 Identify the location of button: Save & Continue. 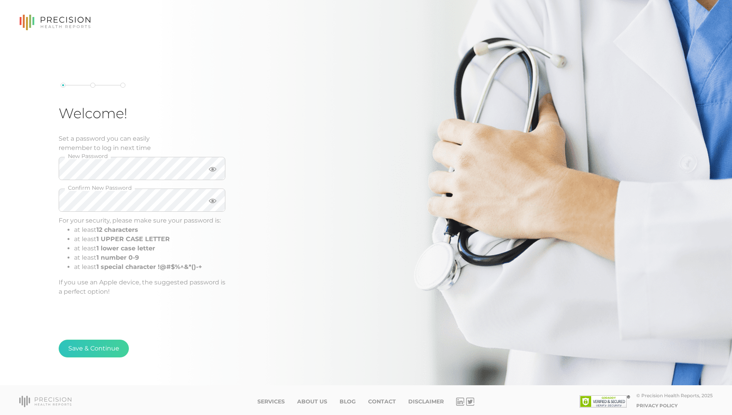
(94, 348).